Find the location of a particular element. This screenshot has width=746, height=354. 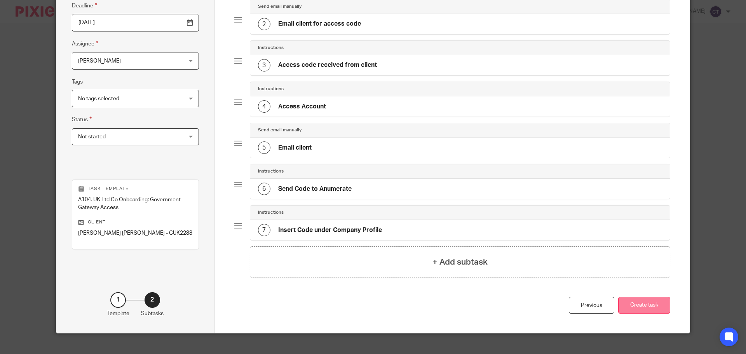

h4: + Add subtask is located at coordinates (460, 262).